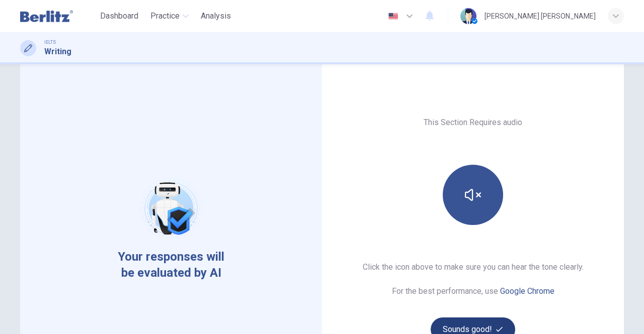  Describe the element at coordinates (473, 122) in the screenshot. I see `h6: This Section Requires audio` at that location.